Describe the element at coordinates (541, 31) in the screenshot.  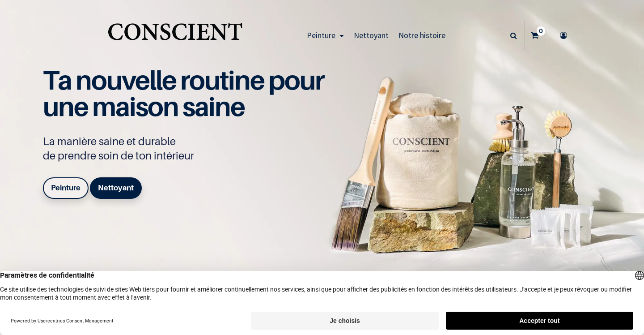
I see `sup: 0` at that location.